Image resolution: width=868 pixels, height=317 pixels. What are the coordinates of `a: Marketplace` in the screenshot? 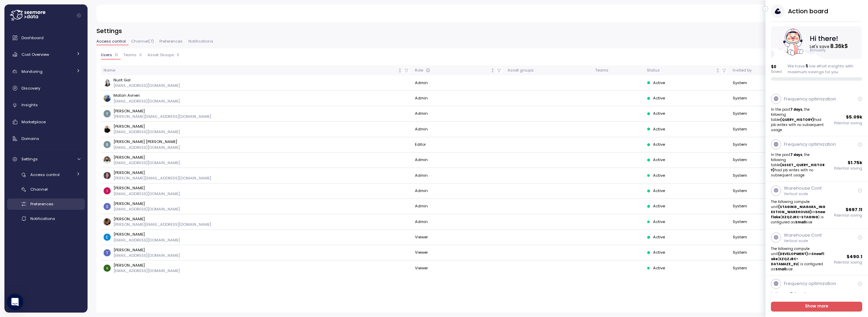 It's located at (46, 122).